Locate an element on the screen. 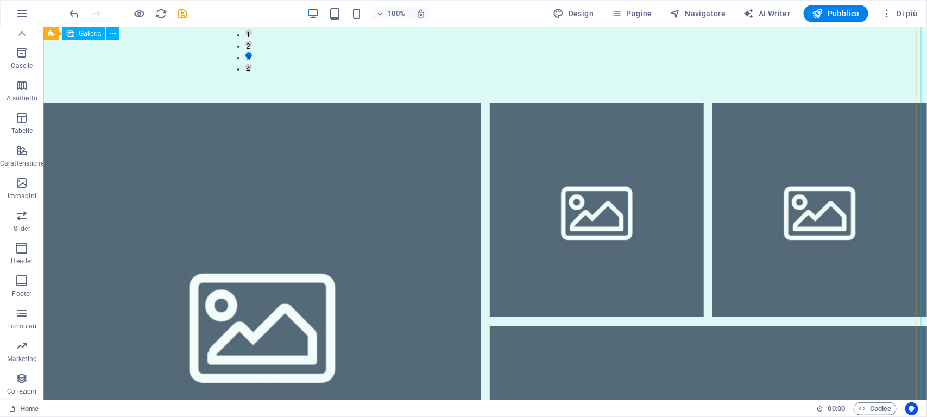  span: Pubblica is located at coordinates (837, 14).